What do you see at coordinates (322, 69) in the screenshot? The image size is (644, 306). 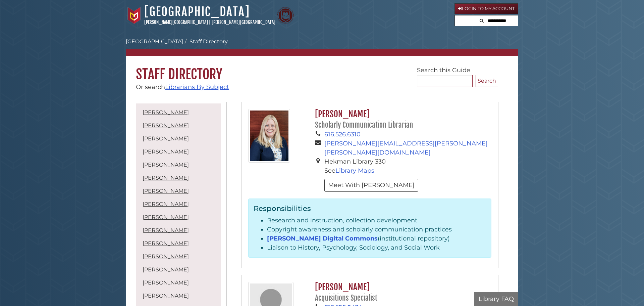 I see `h1: Staff Directory` at bounding box center [322, 69].